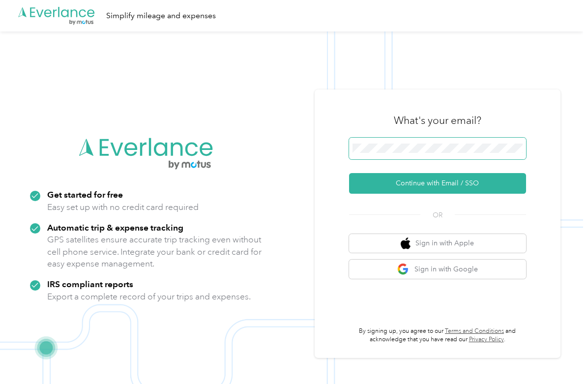 The height and width of the screenshot is (384, 588). What do you see at coordinates (406, 244) in the screenshot?
I see `img: apple logo` at bounding box center [406, 244].